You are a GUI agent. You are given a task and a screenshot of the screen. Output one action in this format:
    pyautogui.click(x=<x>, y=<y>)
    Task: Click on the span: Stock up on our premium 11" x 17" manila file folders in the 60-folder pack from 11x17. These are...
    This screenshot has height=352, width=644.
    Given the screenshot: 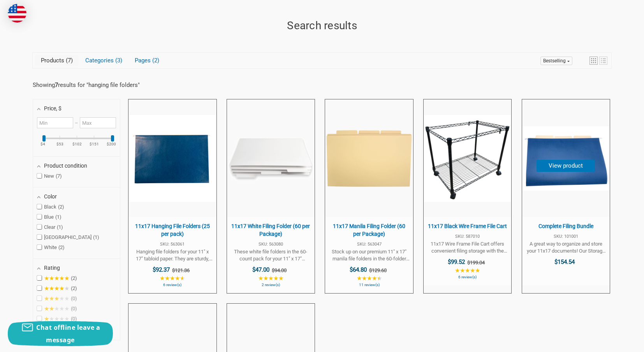 What is the action you would take?
    pyautogui.click(x=369, y=255)
    